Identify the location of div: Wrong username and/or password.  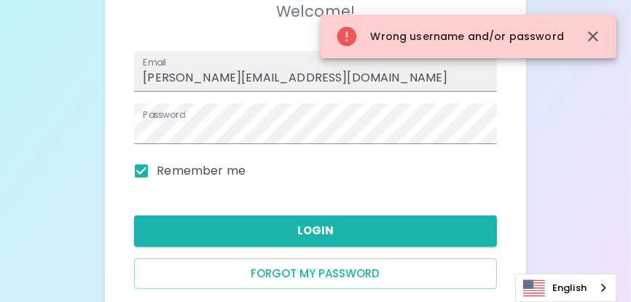
(450, 36).